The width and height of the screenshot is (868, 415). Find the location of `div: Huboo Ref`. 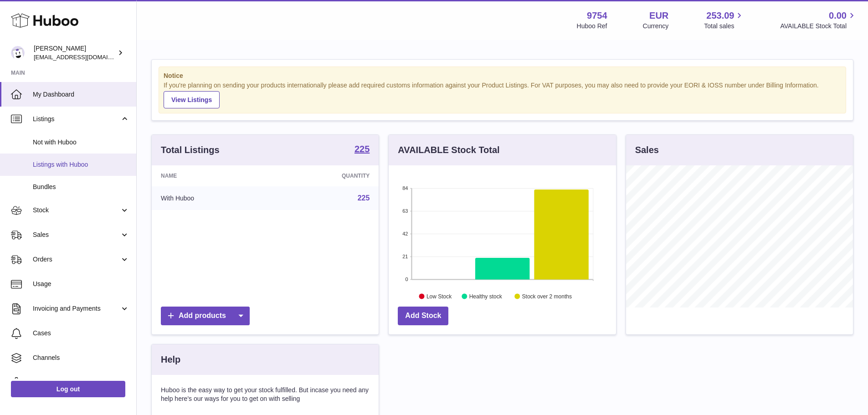

div: Huboo Ref is located at coordinates (592, 26).